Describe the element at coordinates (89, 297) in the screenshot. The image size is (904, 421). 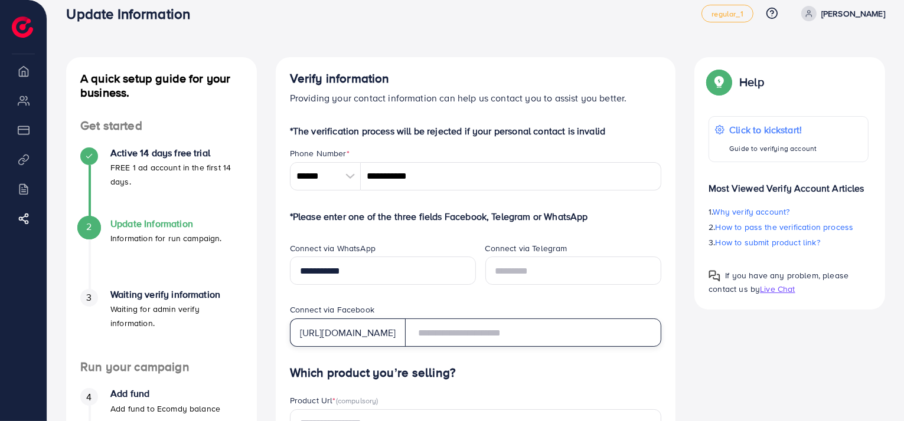
I see `span: 3` at that location.